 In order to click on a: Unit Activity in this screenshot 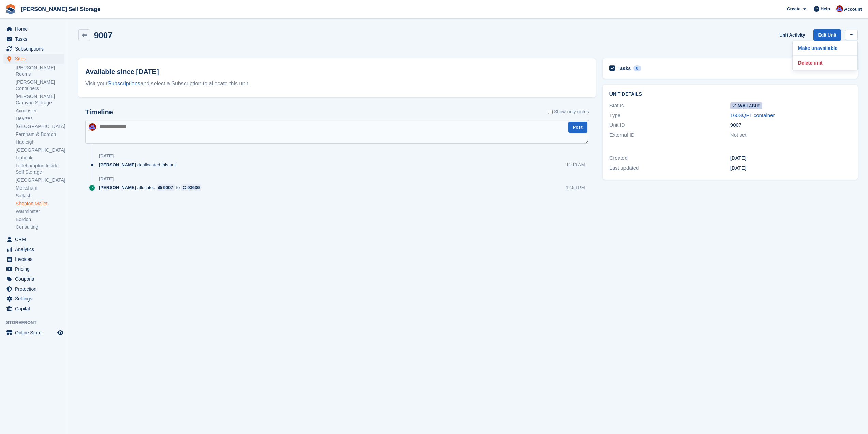, I will do `click(792, 35)`.